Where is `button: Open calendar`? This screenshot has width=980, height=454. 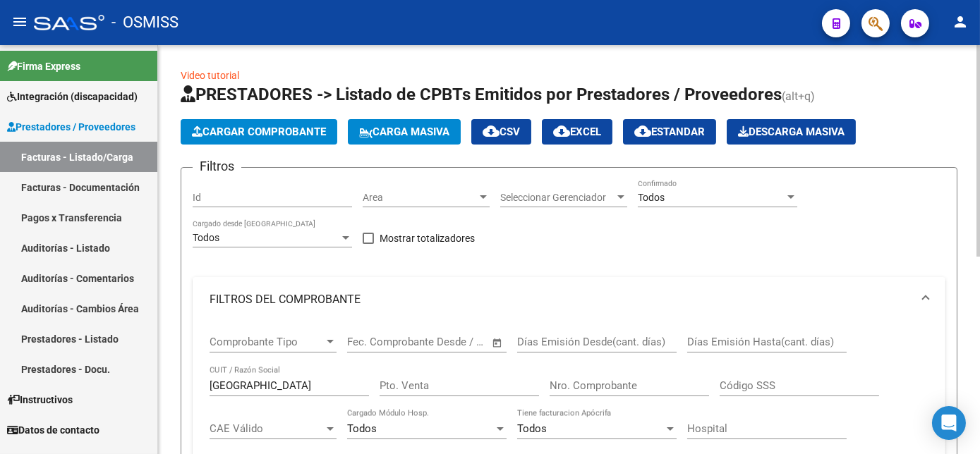 button: Open calendar is located at coordinates (497, 343).